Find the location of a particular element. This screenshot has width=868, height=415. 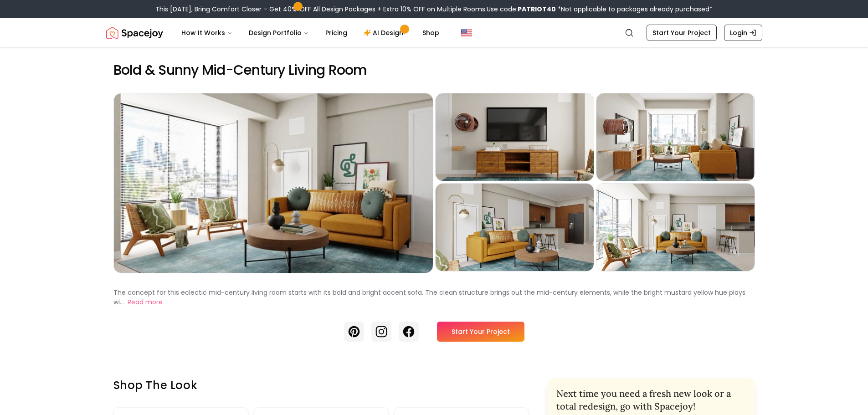

a: AI Design is located at coordinates (385, 33).